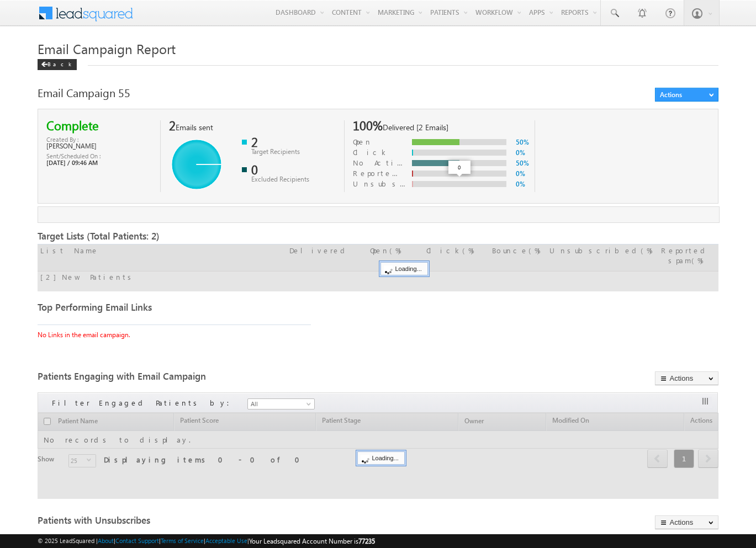  What do you see at coordinates (460, 167) in the screenshot?
I see `p: 0` at bounding box center [460, 167].